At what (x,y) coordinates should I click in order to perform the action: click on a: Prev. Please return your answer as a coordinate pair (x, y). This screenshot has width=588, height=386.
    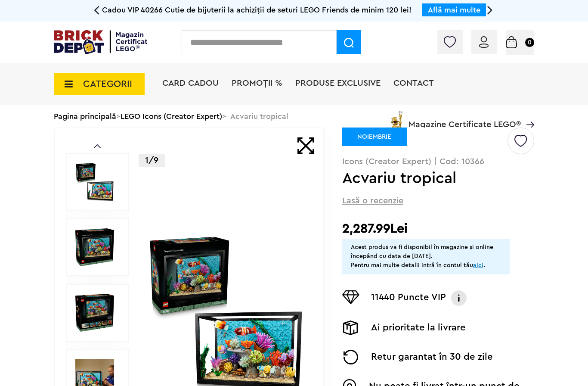
    Looking at the image, I should click on (97, 146).